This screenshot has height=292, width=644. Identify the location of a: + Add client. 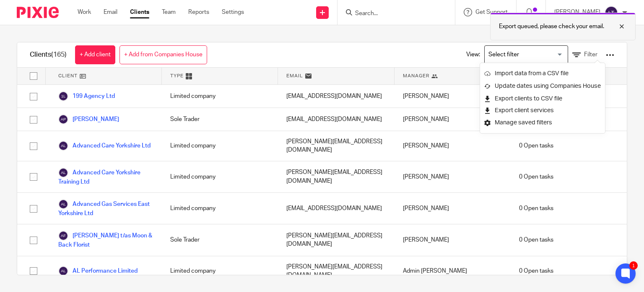
(95, 55).